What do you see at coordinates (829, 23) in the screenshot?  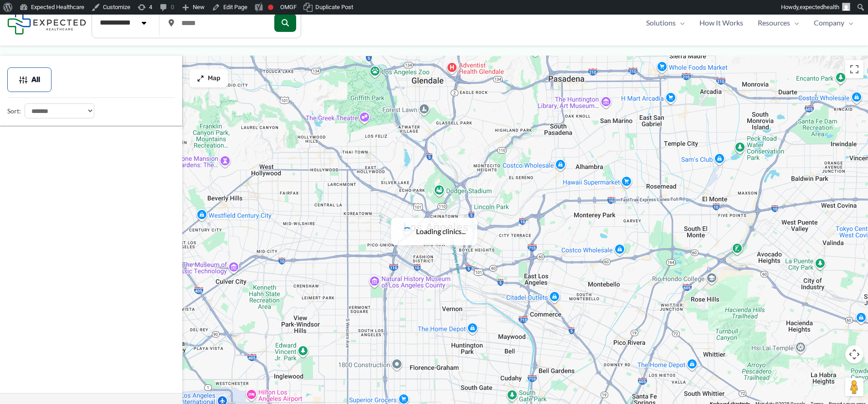 I see `span: Company` at bounding box center [829, 23].